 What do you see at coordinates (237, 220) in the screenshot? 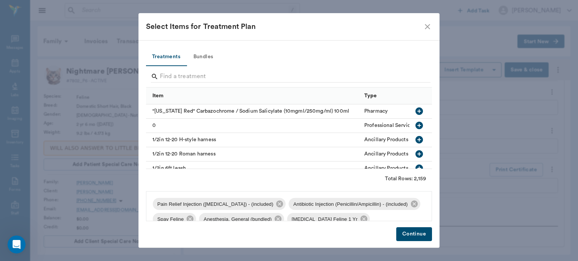
I see `span: Anesthesia, General (bundled)` at bounding box center [237, 220].